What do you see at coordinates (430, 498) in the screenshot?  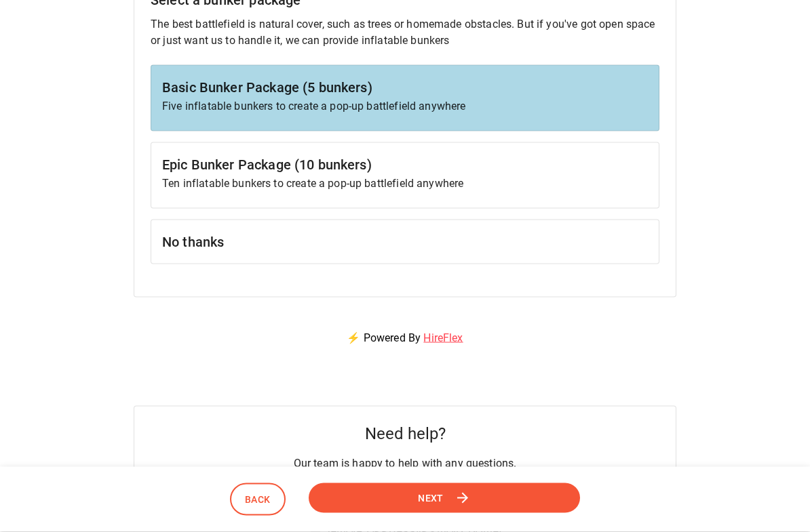 I see `span: Next` at bounding box center [430, 498].